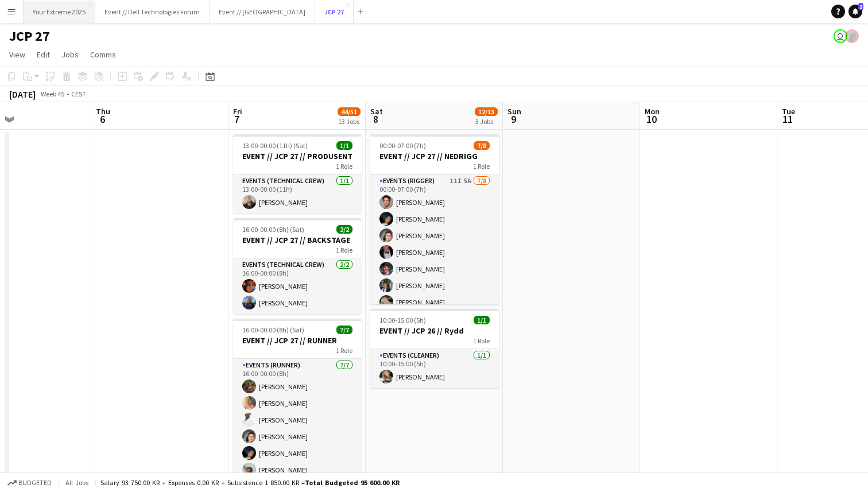  Describe the element at coordinates (788, 119) in the screenshot. I see `span: 11` at that location.